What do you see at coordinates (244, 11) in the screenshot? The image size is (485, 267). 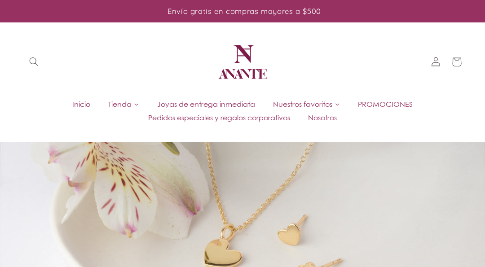 I see `span: Envío gratis en compras mayores a $500` at bounding box center [244, 11].